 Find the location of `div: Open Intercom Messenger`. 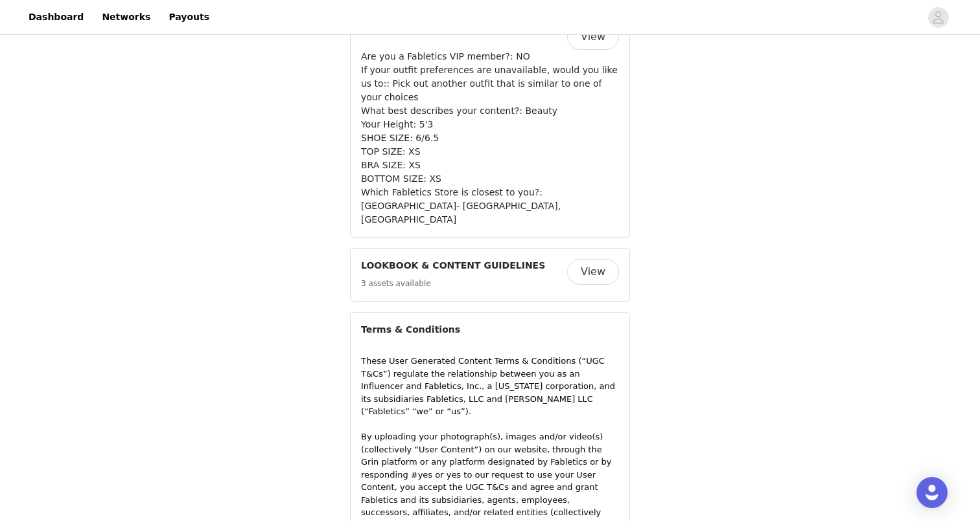

div: Open Intercom Messenger is located at coordinates (932, 493).